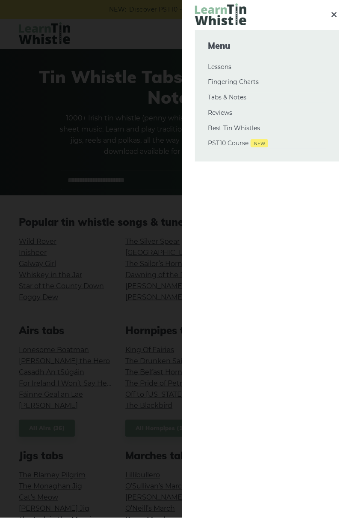 The image size is (352, 518). What do you see at coordinates (267, 143) in the screenshot?
I see `a: PST10 CourseNew` at bounding box center [267, 143].